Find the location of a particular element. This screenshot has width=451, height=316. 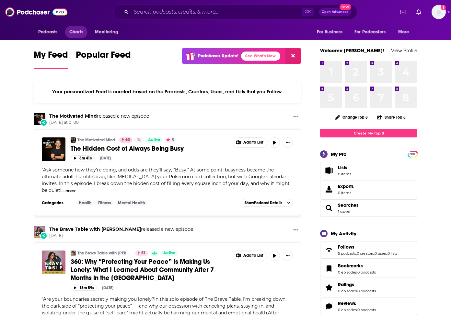

svg: Add a profile image is located at coordinates (444, 7).